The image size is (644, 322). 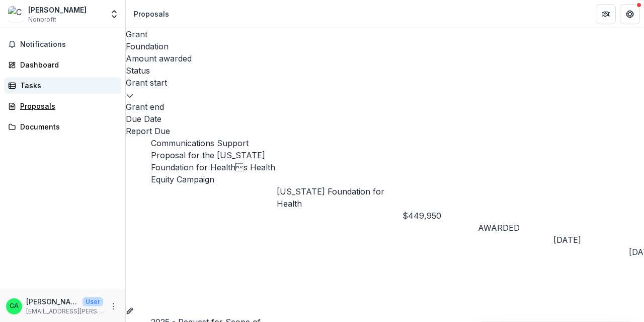 What do you see at coordinates (14, 305) in the screenshot?
I see `div: Chuck Alexander` at bounding box center [14, 305].